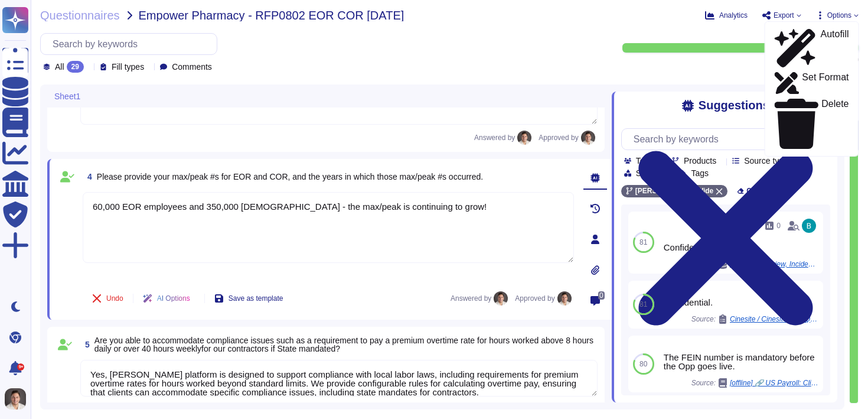 Image resolution: width=868 pixels, height=419 pixels. Describe the element at coordinates (79, 15) in the screenshot. I see `span: Questionnaires` at that location.